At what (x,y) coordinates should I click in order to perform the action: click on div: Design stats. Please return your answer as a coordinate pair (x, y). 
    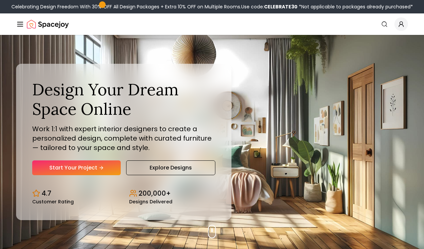
    Looking at the image, I should click on (124, 194).